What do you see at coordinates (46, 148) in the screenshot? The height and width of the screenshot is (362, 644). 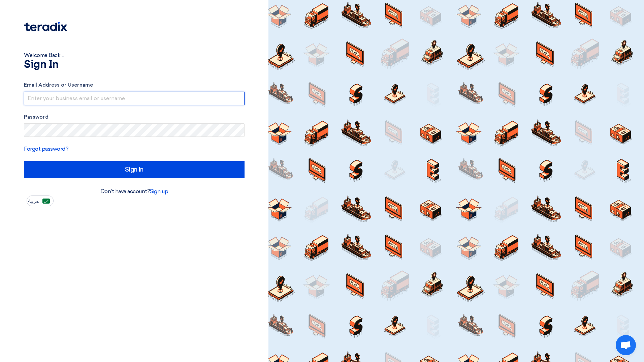 I see `a: Forgot password?` at bounding box center [46, 148].